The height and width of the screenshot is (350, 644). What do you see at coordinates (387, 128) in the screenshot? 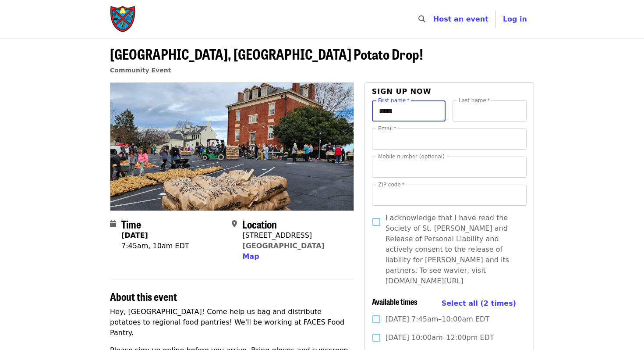
I see `label: Email` at bounding box center [387, 128].